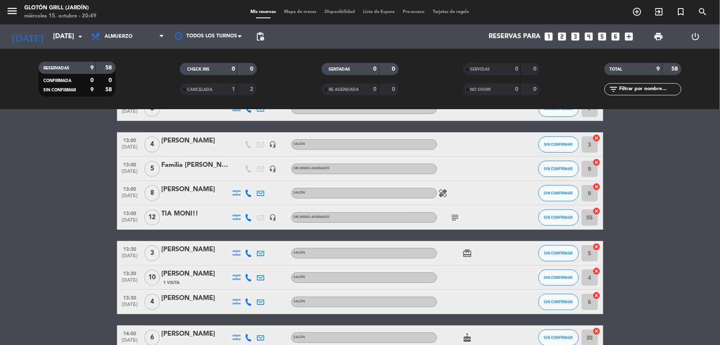  Describe the element at coordinates (480, 69) in the screenshot. I see `span: SERVIDAS` at that location.